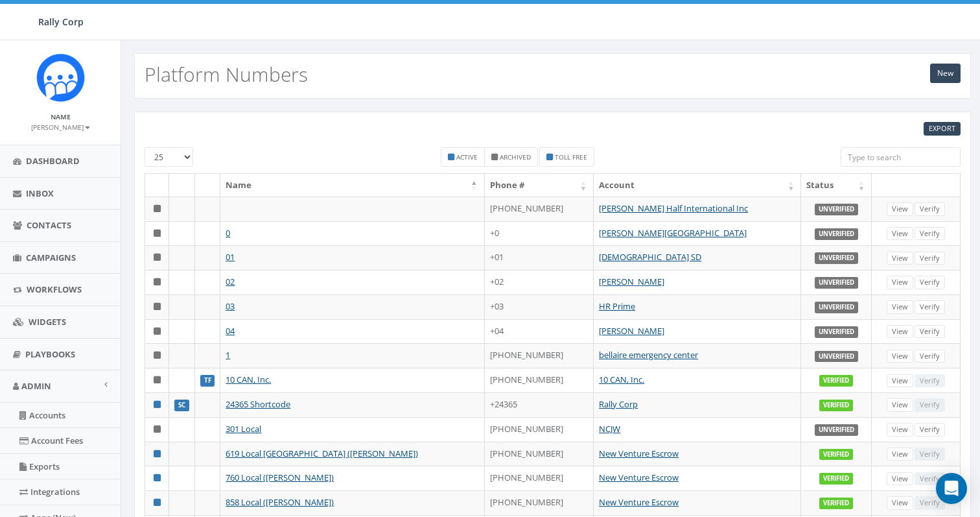 Image resolution: width=980 pixels, height=517 pixels. I want to click on a: bellaire emergency center, so click(648, 355).